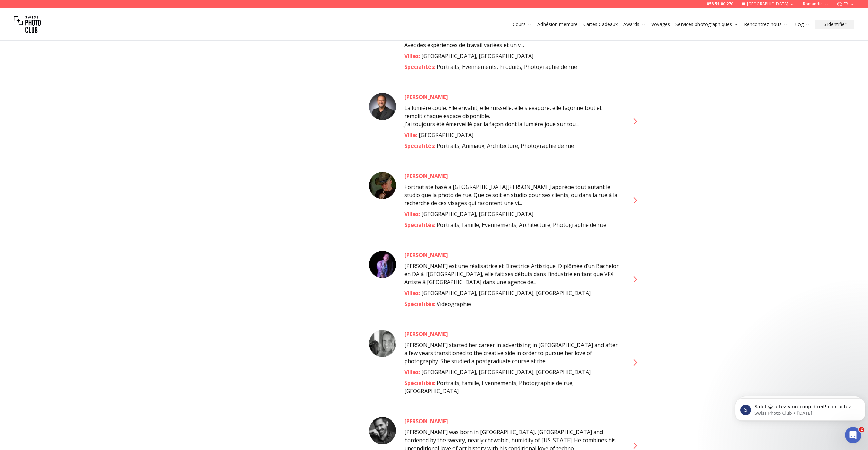 The image size is (868, 450). I want to click on img: Bernard Menettrier de Jollin, so click(383, 185).